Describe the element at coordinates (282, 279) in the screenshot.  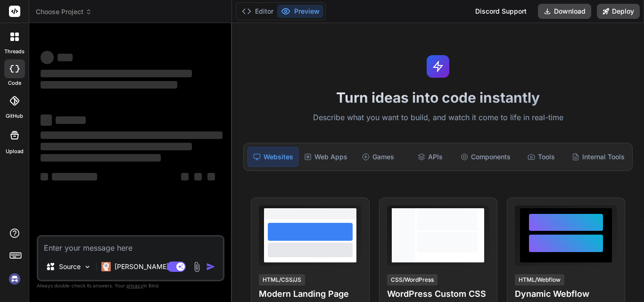
I see `div: HTML/CSS/JS` at that location.